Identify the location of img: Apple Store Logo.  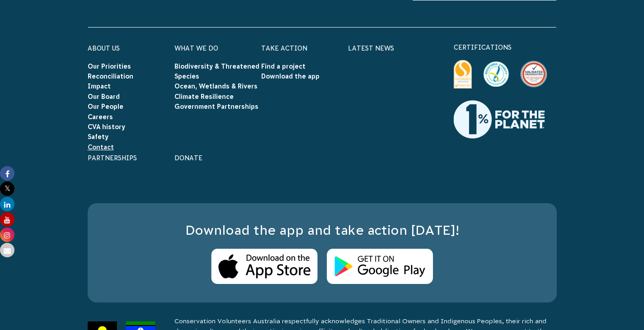
(264, 267).